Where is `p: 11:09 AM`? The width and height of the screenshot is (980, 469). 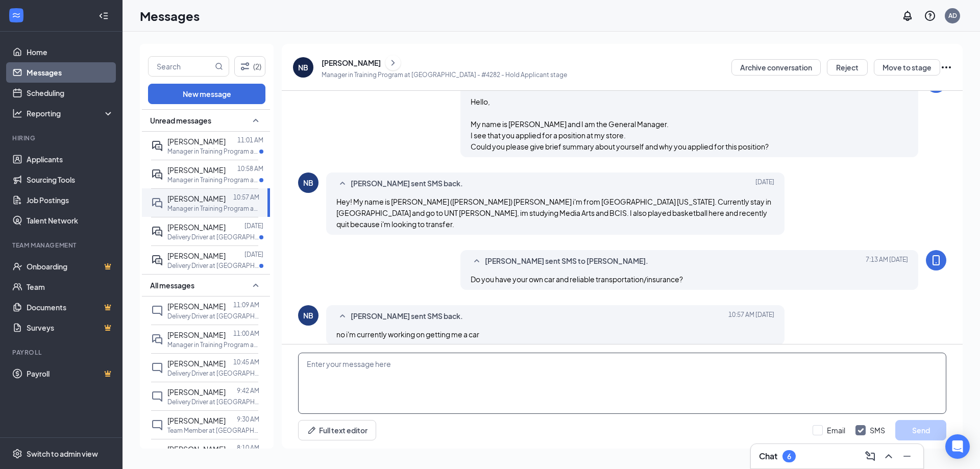
p: 11:09 AM is located at coordinates (246, 305).